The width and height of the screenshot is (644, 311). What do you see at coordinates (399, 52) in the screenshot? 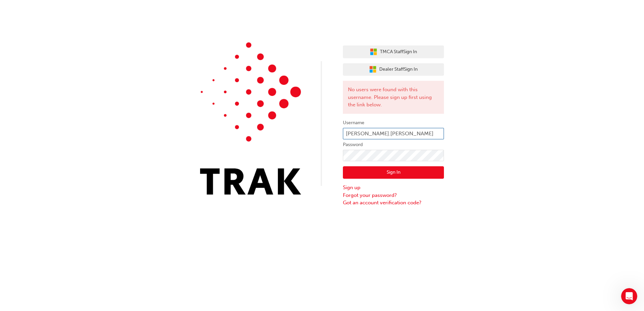
I see `span: TMCA Staff Sign In` at bounding box center [399, 52].